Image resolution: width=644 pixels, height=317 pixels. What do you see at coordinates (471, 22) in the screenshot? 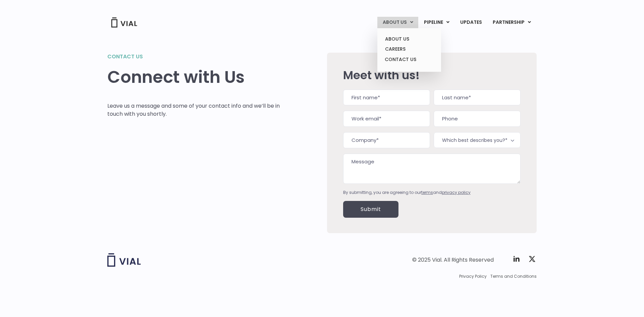
I see `a: UPDATES` at bounding box center [471, 22].